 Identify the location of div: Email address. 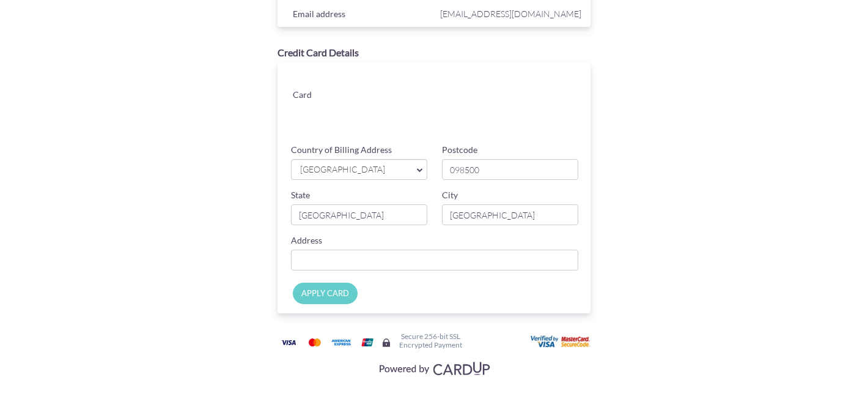
(360, 15).